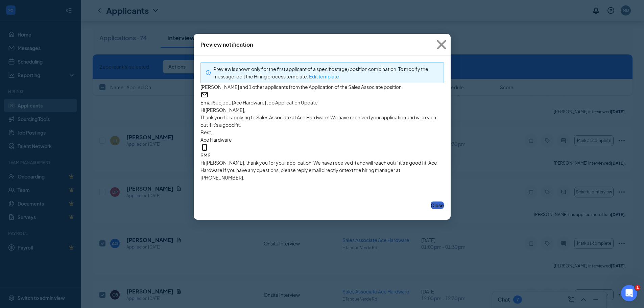  Describe the element at coordinates (204, 95) in the screenshot. I see `svg: Email` at that location.